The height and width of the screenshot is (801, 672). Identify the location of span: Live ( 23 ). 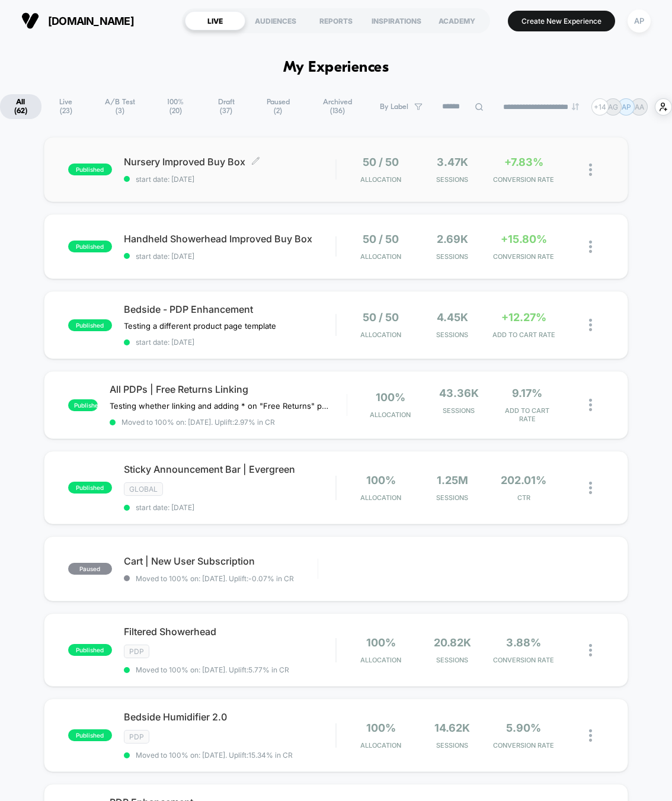
(66, 107).